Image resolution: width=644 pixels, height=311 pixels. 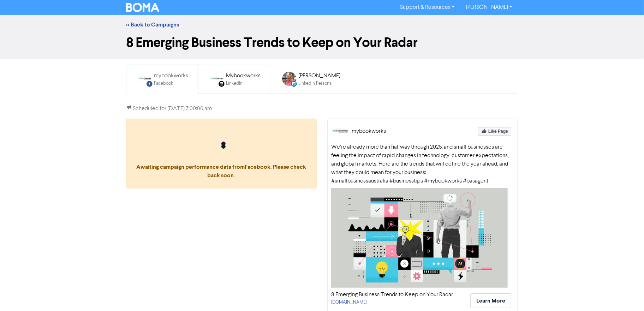 What do you see at coordinates (322, 43) in the screenshot?
I see `h1: 8 Emerging Business Trends to Keep on Your Radar` at bounding box center [322, 43].